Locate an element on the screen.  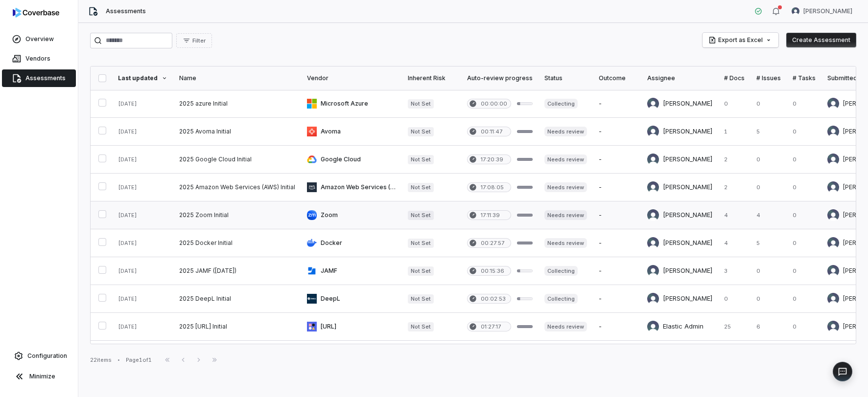
button: Minimize is located at coordinates (39, 377).